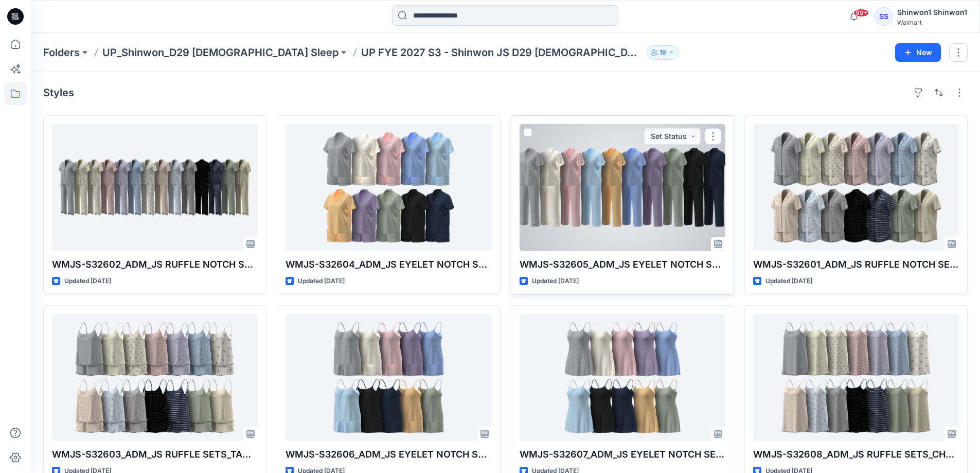 The height and width of the screenshot is (473, 980). Describe the element at coordinates (388, 455) in the screenshot. I see `p: WMJS-S32606_ADM_JS EYELET NOTCH SETS_CAMI PANT SET` at that location.